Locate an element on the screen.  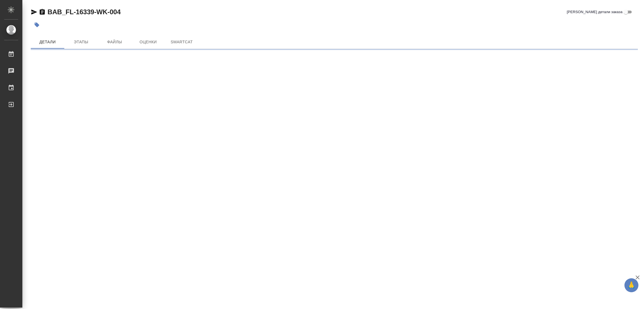
span: Этапы is located at coordinates (81, 42).